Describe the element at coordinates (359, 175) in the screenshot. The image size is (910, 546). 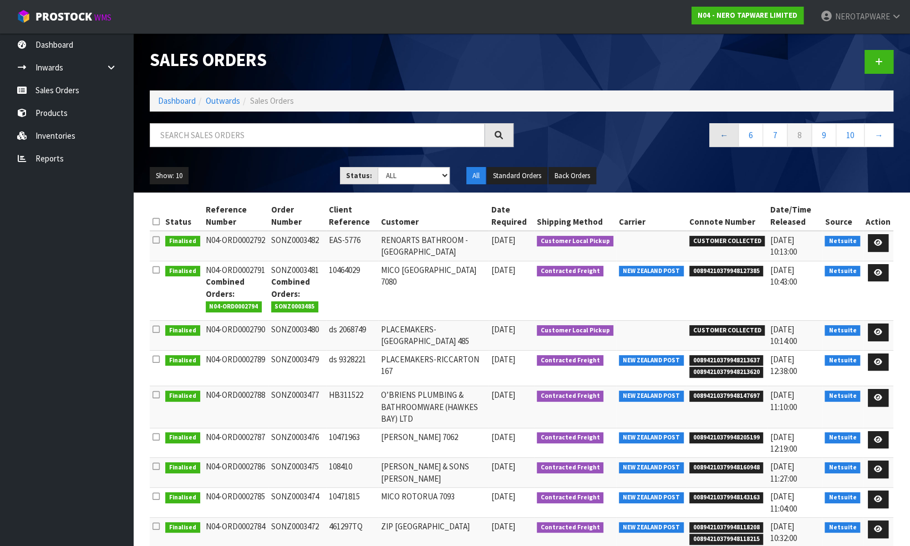
I see `strong: Status:` at that location.